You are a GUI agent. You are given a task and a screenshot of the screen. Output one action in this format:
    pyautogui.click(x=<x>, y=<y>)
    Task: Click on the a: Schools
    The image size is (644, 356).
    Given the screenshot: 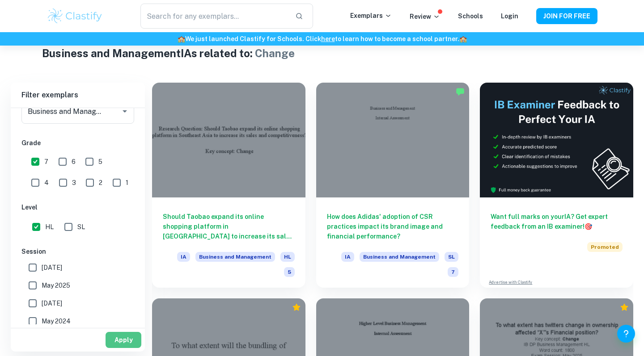 What is the action you would take?
    pyautogui.click(x=471, y=16)
    